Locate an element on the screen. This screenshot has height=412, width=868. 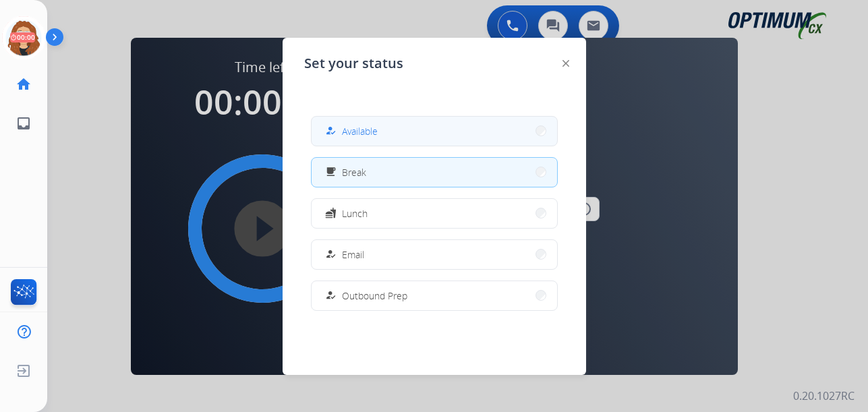
span: Outbound Prep is located at coordinates (375, 296).